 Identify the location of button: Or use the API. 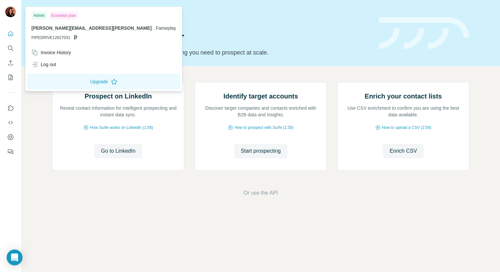
(261, 193).